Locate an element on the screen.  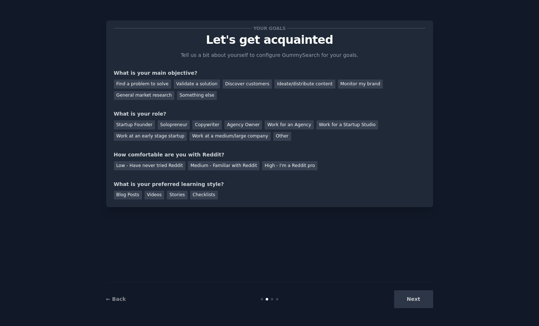
p: Tell us a bit about yourself to configure GummySearch for your goals. is located at coordinates (270, 55).